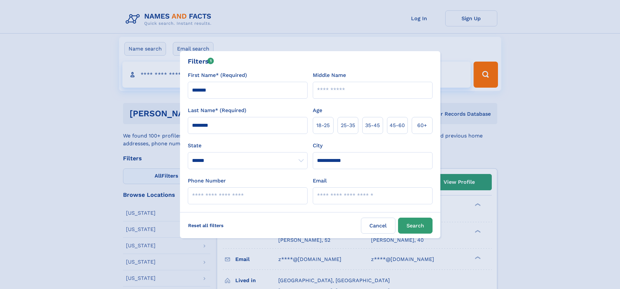 The image size is (620, 289). What do you see at coordinates (415, 225) in the screenshot?
I see `button: Search` at bounding box center [415, 225].